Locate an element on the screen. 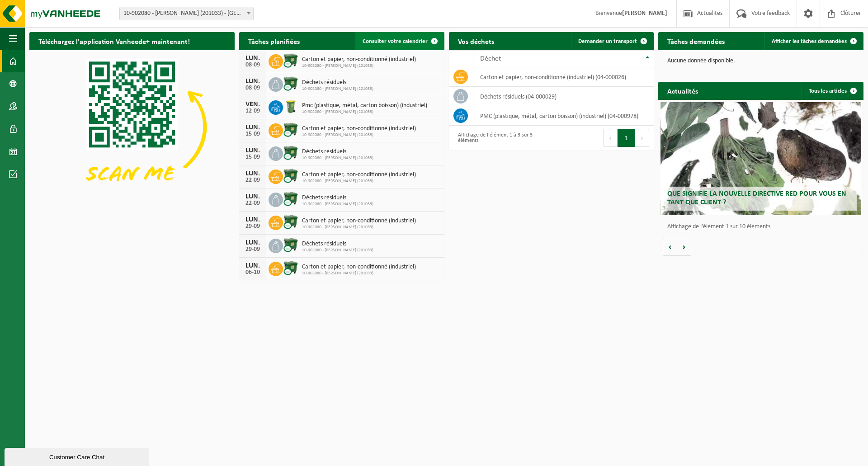 The image size is (868, 466). td: déchets résiduels (04-000029) is located at coordinates (563, 96).